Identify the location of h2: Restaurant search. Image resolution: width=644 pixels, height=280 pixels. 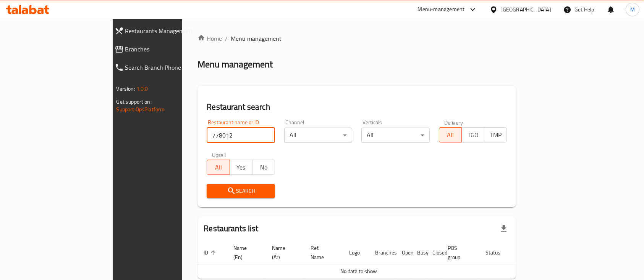
(357, 107).